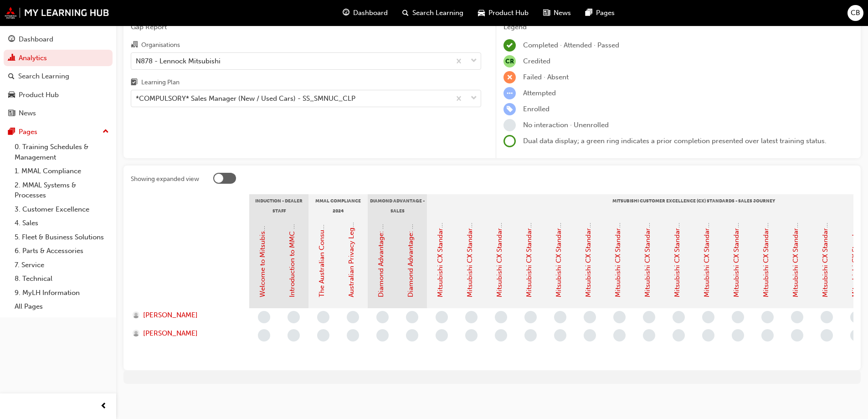 The image size is (868, 419). What do you see at coordinates (160, 45) in the screenshot?
I see `div: Organisations` at bounding box center [160, 45].